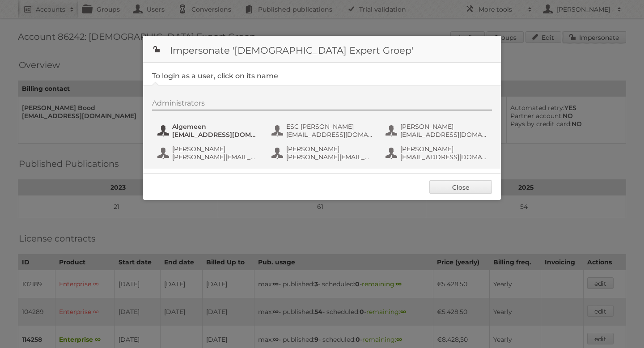 Image resolution: width=644 pixels, height=348 pixels. What do you see at coordinates (322, 104) in the screenshot?
I see `div: Administrators` at bounding box center [322, 104].